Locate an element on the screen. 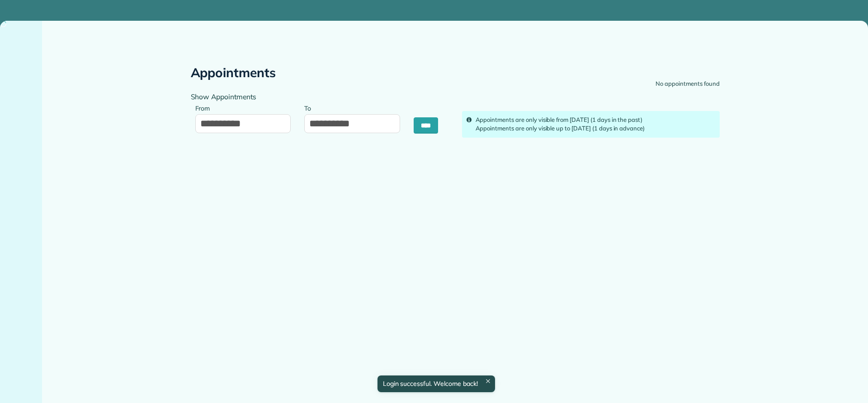 This screenshot has height=403, width=868. div: No appointments found is located at coordinates (687, 84).